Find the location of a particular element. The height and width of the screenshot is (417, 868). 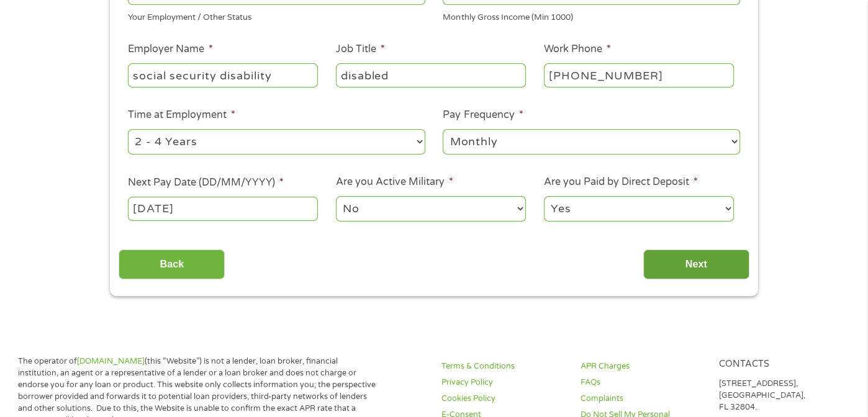

input: Walmart is located at coordinates (223, 75).